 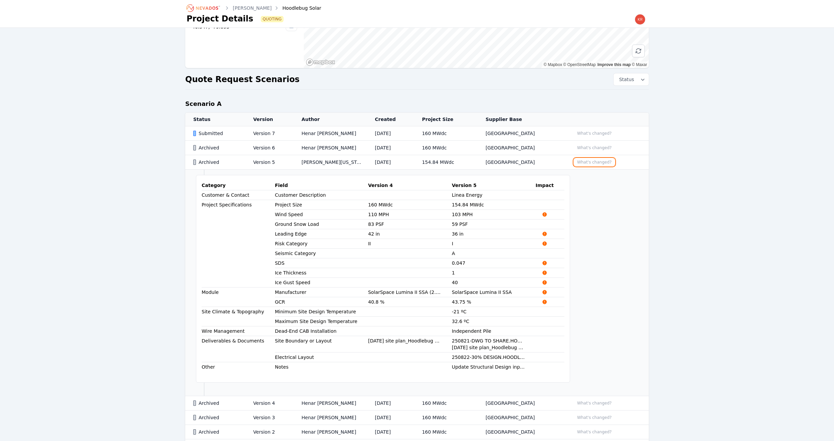 What do you see at coordinates (322, 302) in the screenshot?
I see `td: GCR` at bounding box center [322, 302].